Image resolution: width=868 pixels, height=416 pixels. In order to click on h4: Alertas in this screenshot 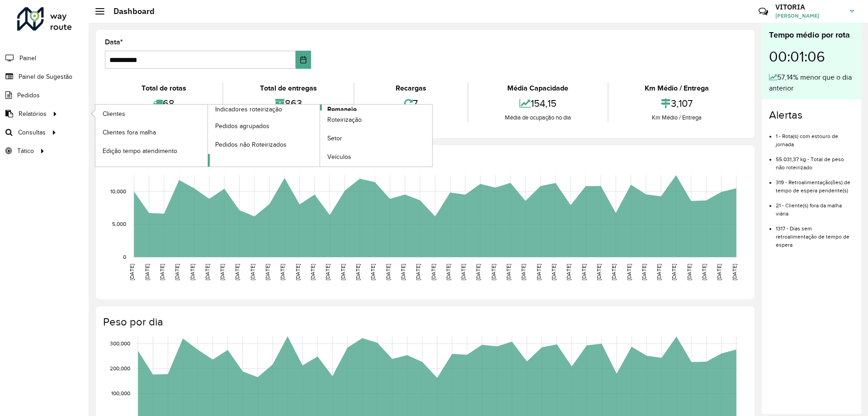, I will do `click(812, 115)`.